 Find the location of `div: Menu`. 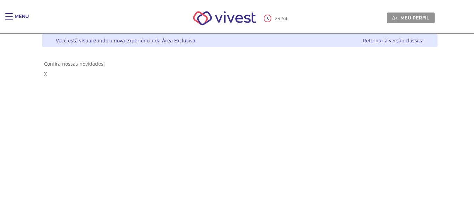

div: Menu is located at coordinates (22, 20).